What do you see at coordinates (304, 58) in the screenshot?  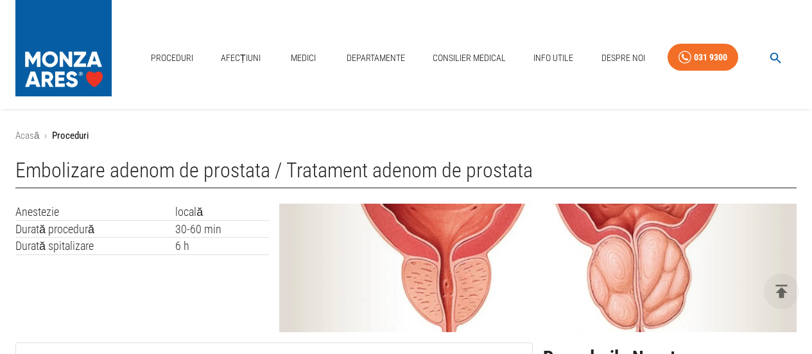 I see `a: Medici` at bounding box center [304, 58].